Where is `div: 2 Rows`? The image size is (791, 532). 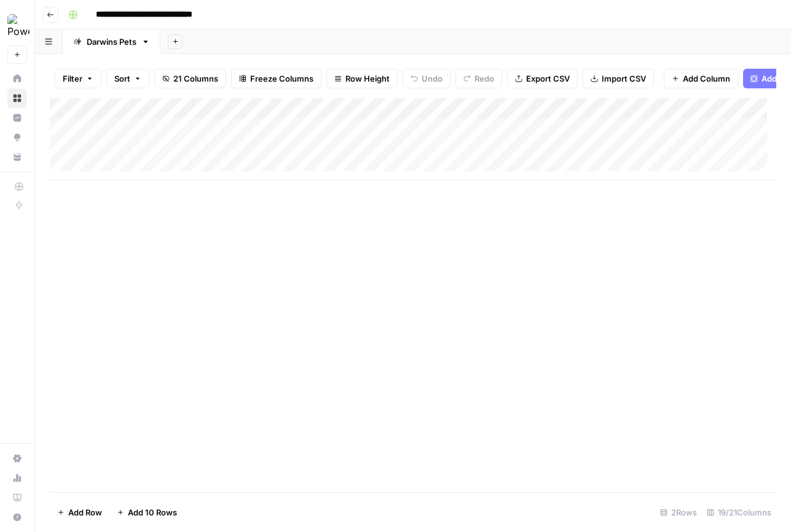
div: 2 Rows is located at coordinates (679, 513).